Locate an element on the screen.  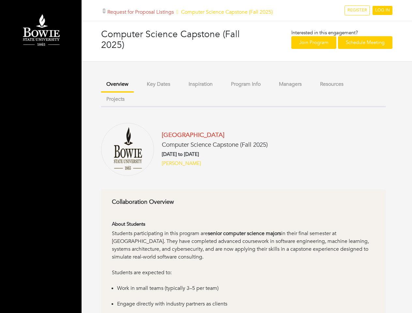
button: Inspiration is located at coordinates (201, 84).